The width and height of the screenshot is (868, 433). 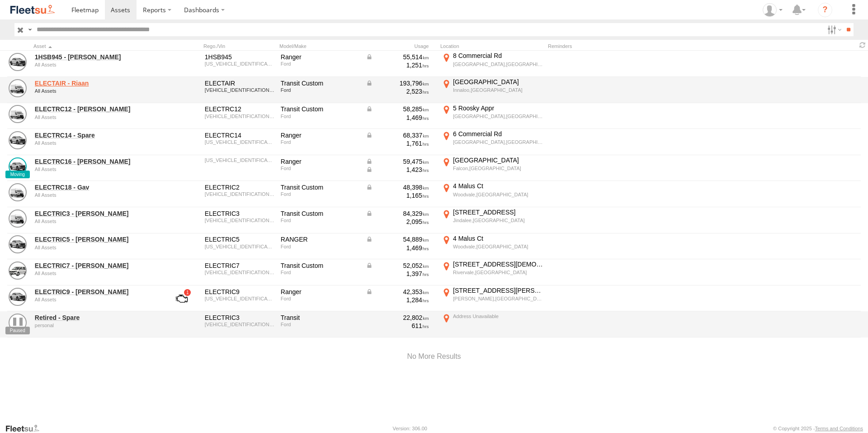 What do you see at coordinates (493, 46) in the screenshot?
I see `div: Location` at bounding box center [493, 46].